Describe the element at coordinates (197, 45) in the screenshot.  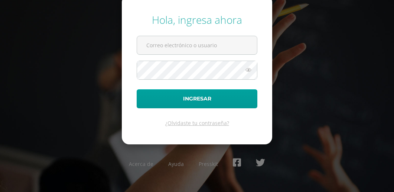
I see `input: Correo electrónico o usuario` at that location.